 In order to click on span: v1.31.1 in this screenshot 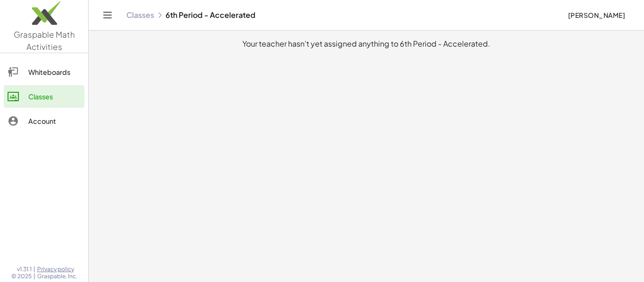, I will do `click(24, 270)`.